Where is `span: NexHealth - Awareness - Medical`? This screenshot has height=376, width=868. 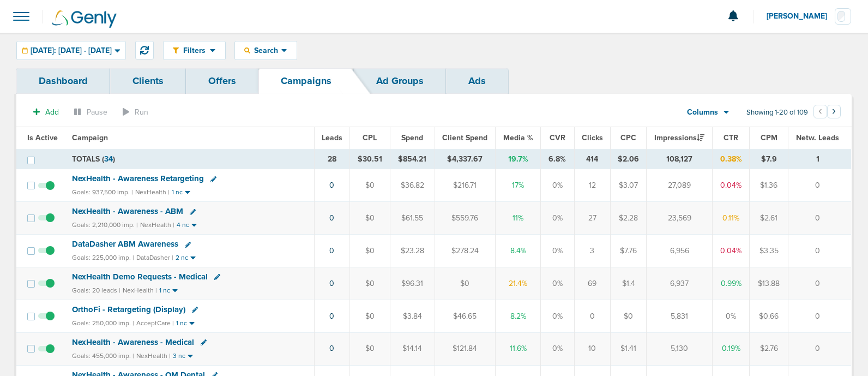
span: NexHealth - Awareness - Medical is located at coordinates (133, 342).